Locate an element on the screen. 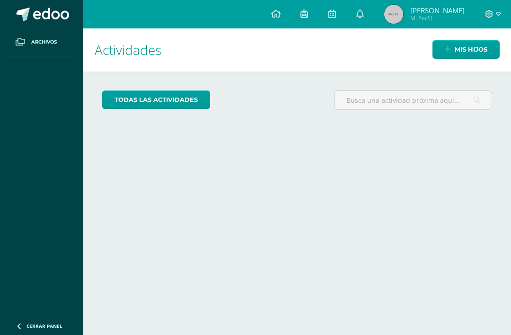 This screenshot has height=335, width=511. span: Mis hijos is located at coordinates (471, 49).